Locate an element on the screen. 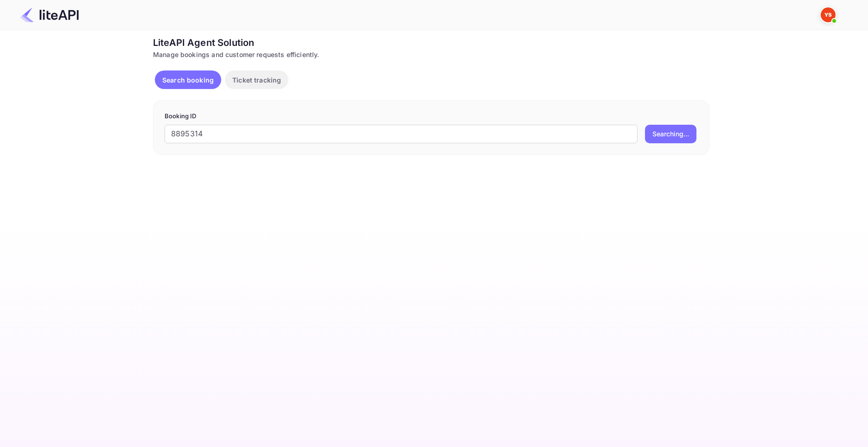 The height and width of the screenshot is (447, 868). img: Yandex Support is located at coordinates (828, 15).